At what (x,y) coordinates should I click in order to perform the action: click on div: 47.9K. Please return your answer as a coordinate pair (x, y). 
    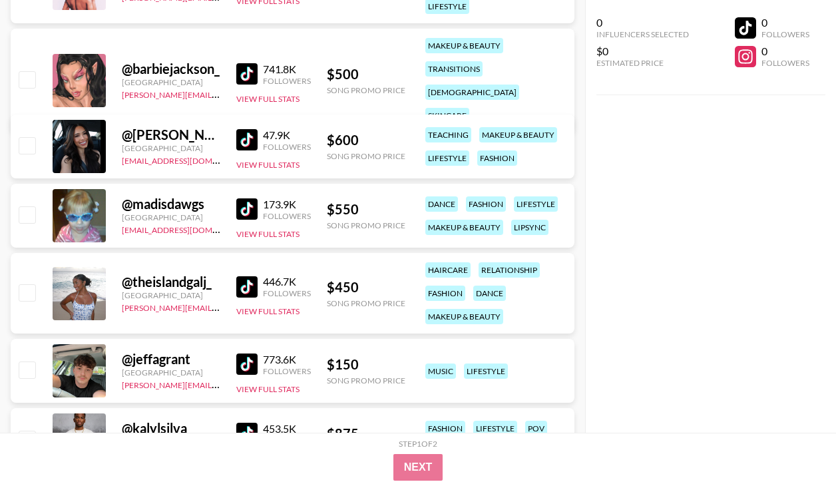
    Looking at the image, I should click on (287, 135).